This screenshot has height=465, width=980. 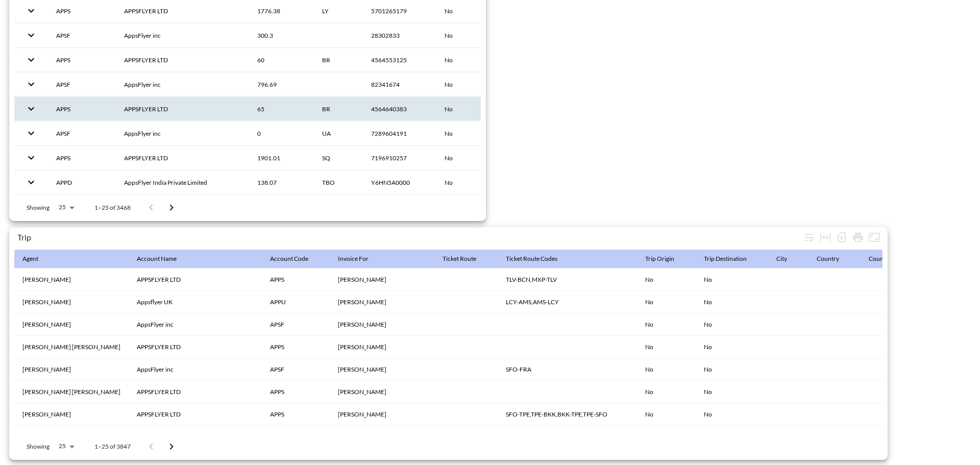 I want to click on th: Stanislav Klyachkovsky, so click(x=382, y=347).